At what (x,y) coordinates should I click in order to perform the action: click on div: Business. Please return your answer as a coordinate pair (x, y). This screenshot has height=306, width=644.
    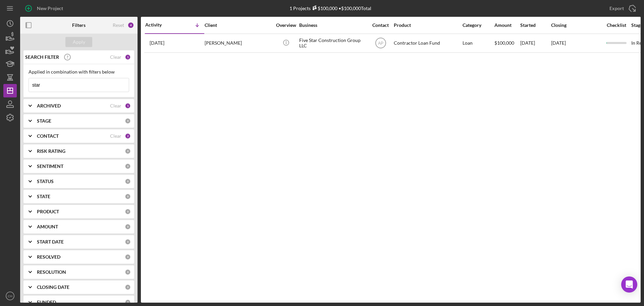
    Looking at the image, I should click on (332, 25).